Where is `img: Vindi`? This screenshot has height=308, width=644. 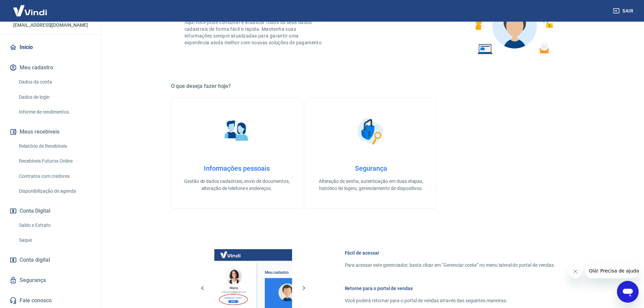
img: Vindi is located at coordinates (30, 10).